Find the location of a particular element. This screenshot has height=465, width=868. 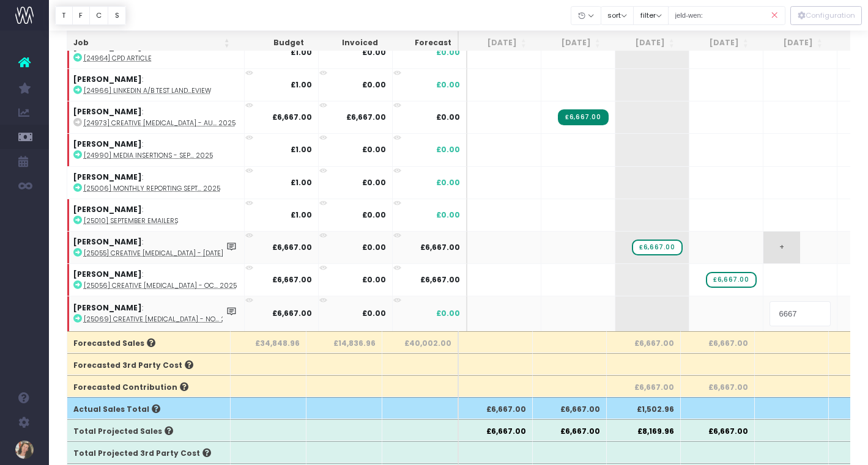

button: T is located at coordinates (64, 15).